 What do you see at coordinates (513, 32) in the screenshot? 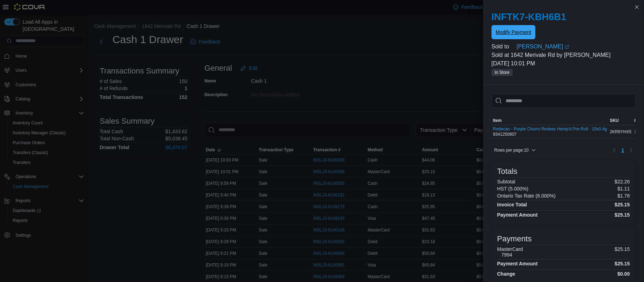
I see `button: Modify Payment` at bounding box center [513, 32].